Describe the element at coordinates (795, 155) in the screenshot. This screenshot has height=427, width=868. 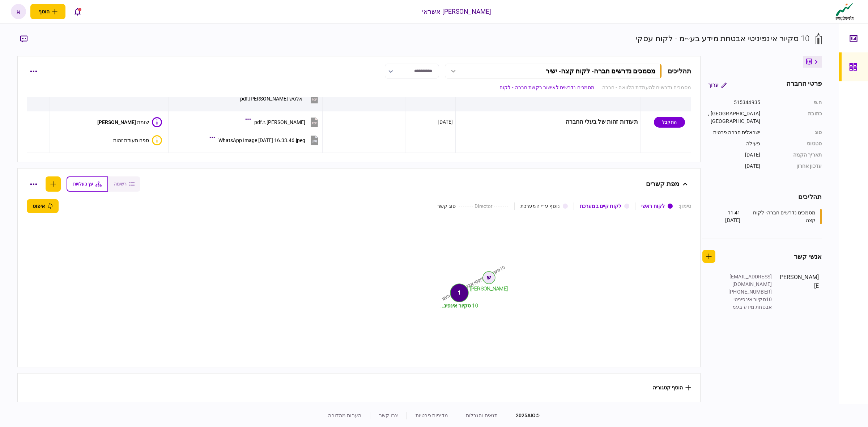
I see `div: תאריך הקמה` at that location.